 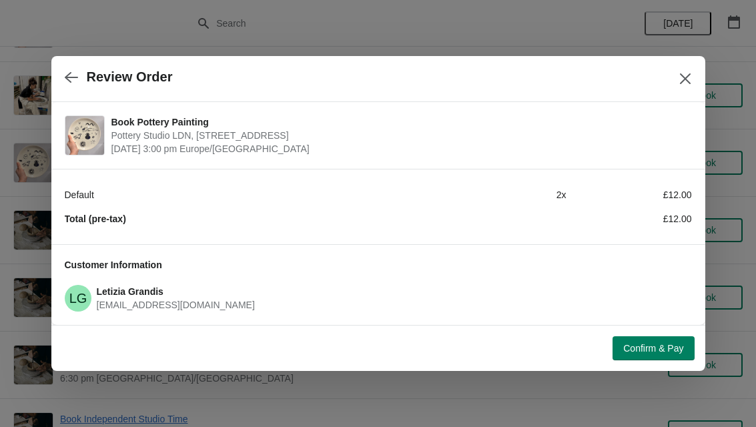 I want to click on button: Close, so click(x=686, y=79).